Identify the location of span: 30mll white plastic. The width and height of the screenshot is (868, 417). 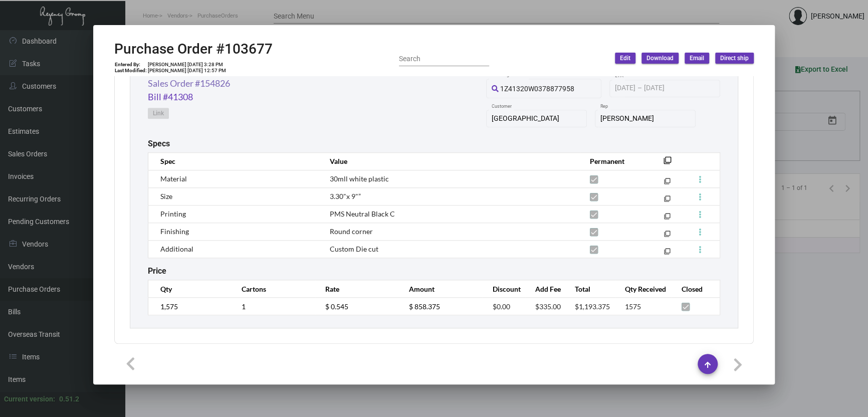
(360, 178).